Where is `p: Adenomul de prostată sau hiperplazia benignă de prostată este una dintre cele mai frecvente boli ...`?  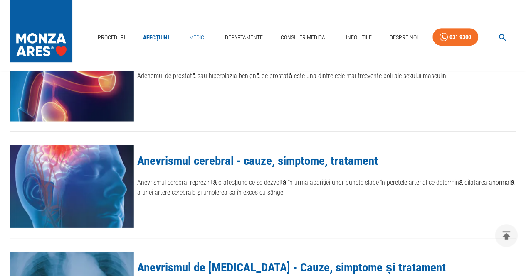 p: Adenomul de prostată sau hiperplazia benignă de prostată este una dintre cele mai frecvente boli ... is located at coordinates (326, 76).